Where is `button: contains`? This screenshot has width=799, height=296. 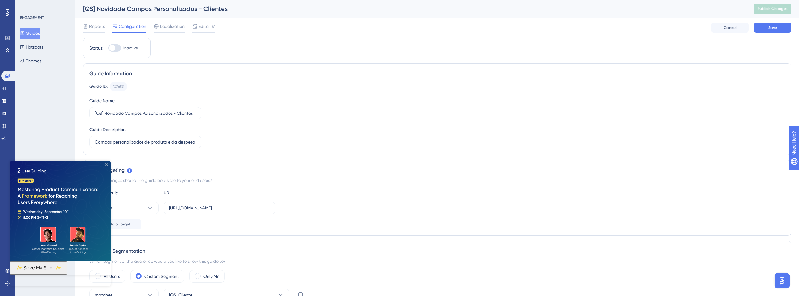
button: contains is located at coordinates (124, 208).